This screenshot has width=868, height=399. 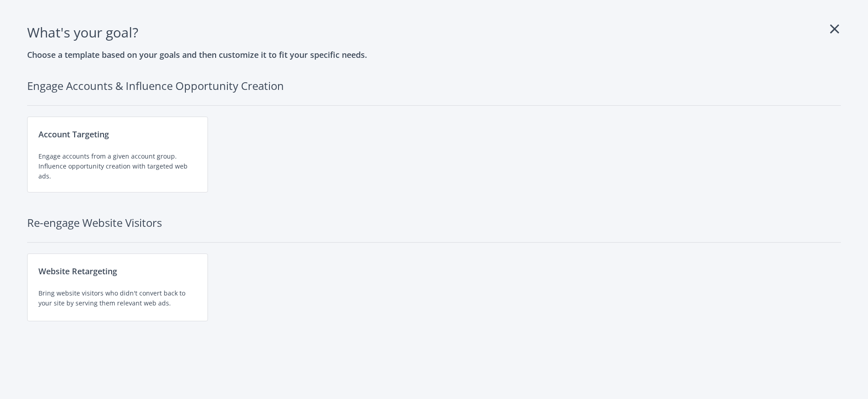 I want to click on div: Engage accounts from a given account group. Influence opportunity creation with targeted web ads., so click(x=117, y=166).